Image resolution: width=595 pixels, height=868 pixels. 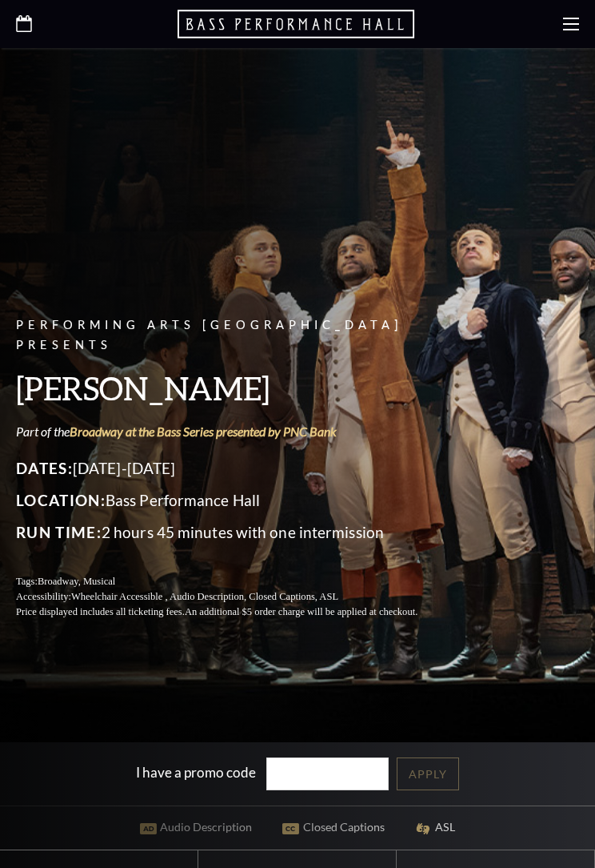 What do you see at coordinates (203, 430) in the screenshot?
I see `a: Broadway at the Bass Series presented by PNC Bank` at bounding box center [203, 430].